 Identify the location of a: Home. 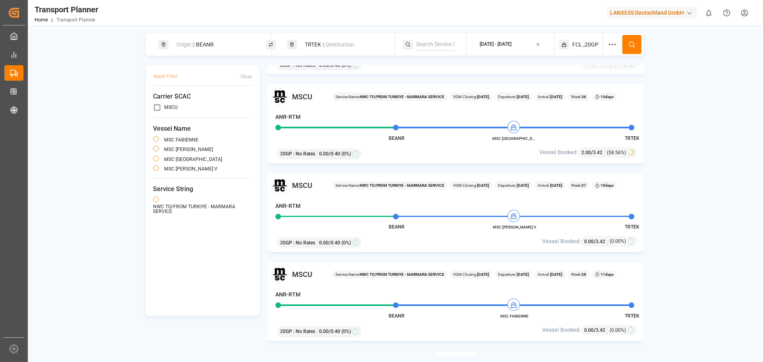
(41, 20).